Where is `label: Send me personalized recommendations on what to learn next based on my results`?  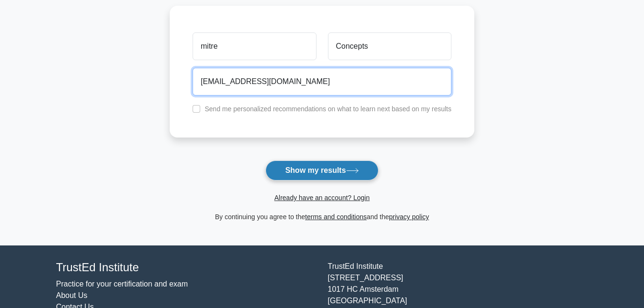 label: Send me personalized recommendations on what to learn next based on my results is located at coordinates (328, 109).